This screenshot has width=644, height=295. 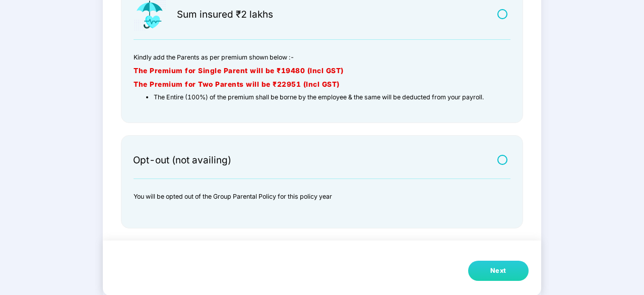 I want to click on div: Sum insured ₹2 lakhs, so click(x=224, y=16).